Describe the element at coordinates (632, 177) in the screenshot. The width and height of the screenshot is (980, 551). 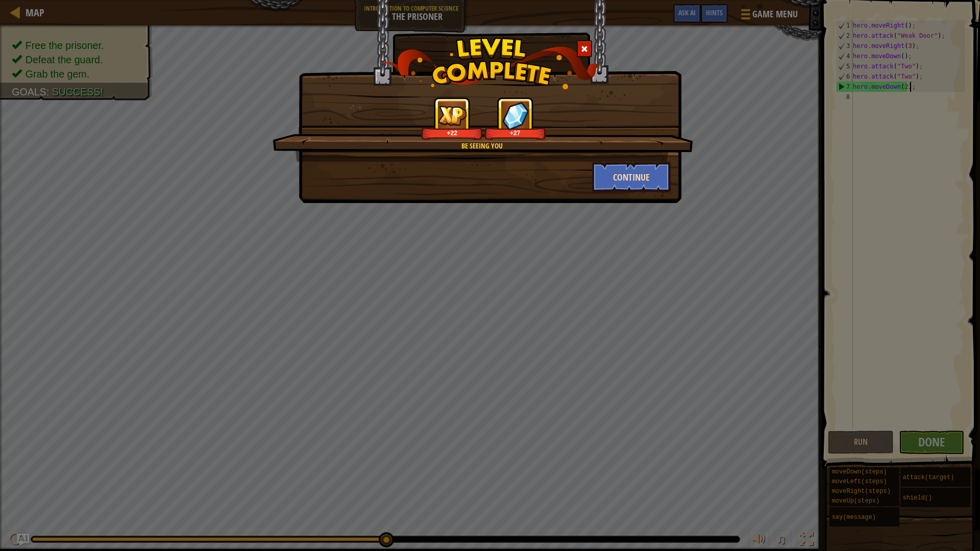
I see `button: Continue` at that location.